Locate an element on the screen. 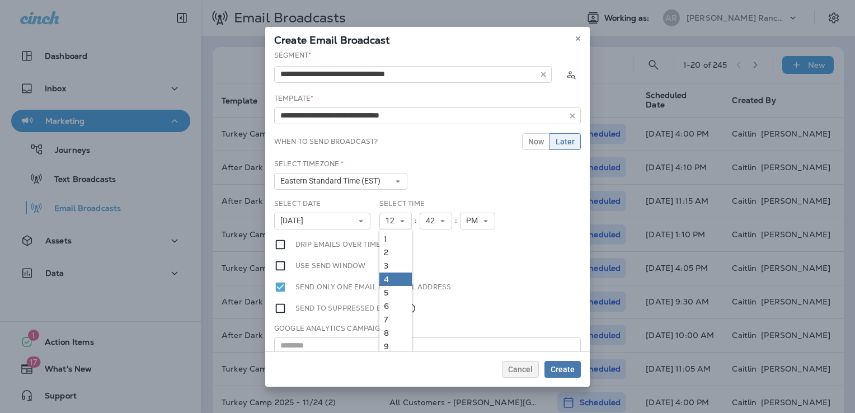 The height and width of the screenshot is (413, 855). span: 42 is located at coordinates (433, 221).